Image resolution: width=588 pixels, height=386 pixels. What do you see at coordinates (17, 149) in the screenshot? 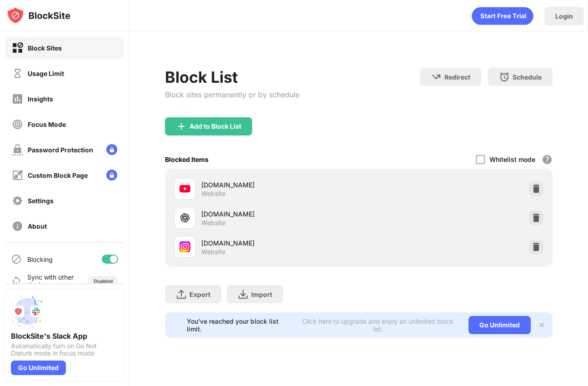
I see `img: password-protection-off.svg` at bounding box center [17, 149].